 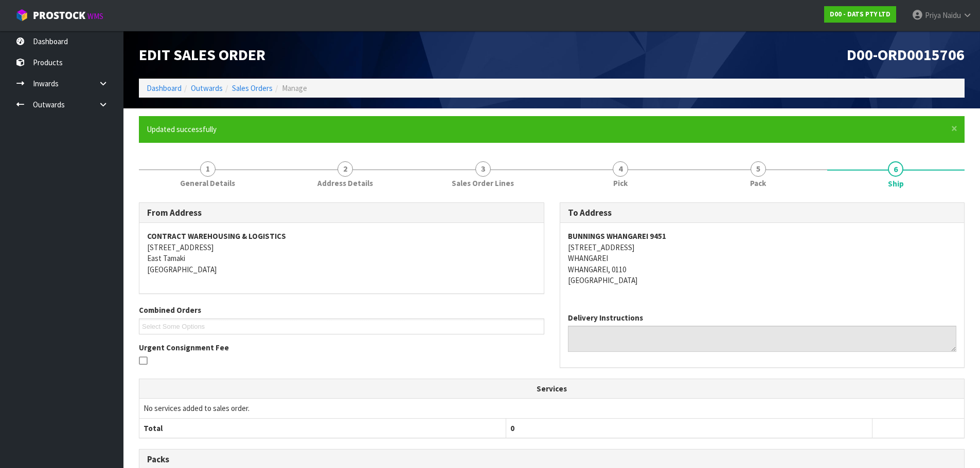 I want to click on small: WMS, so click(x=95, y=16).